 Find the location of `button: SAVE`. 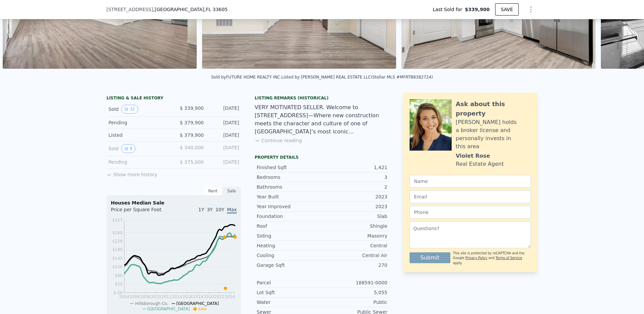

button: SAVE is located at coordinates (507, 9).